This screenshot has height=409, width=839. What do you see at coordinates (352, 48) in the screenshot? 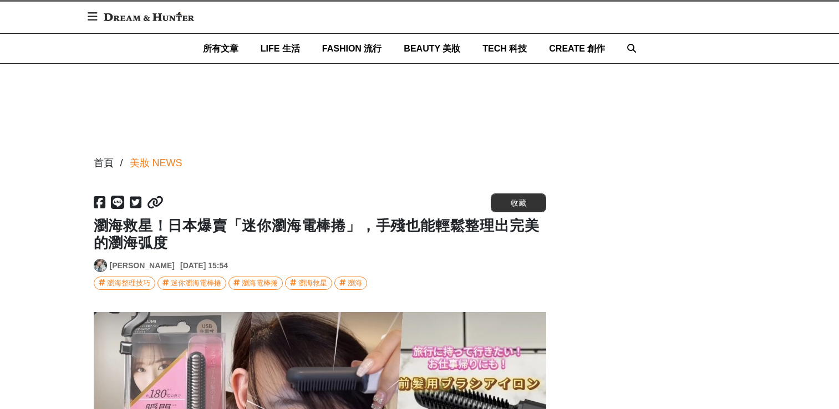
I see `span: FASHION 流行` at bounding box center [352, 48].